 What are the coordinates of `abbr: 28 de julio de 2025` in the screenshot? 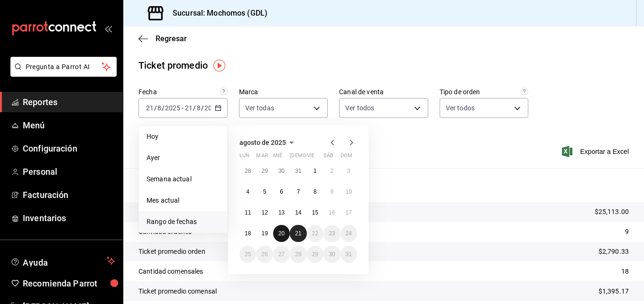 It's located at (248, 171).